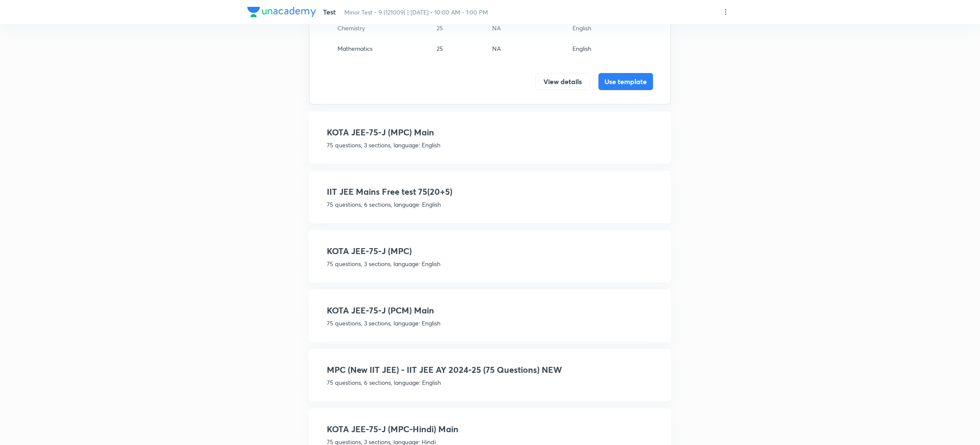  Describe the element at coordinates (490, 429) in the screenshot. I see `h4: KOTA JEE-75-J (MPC-Hindi) Main` at that location.